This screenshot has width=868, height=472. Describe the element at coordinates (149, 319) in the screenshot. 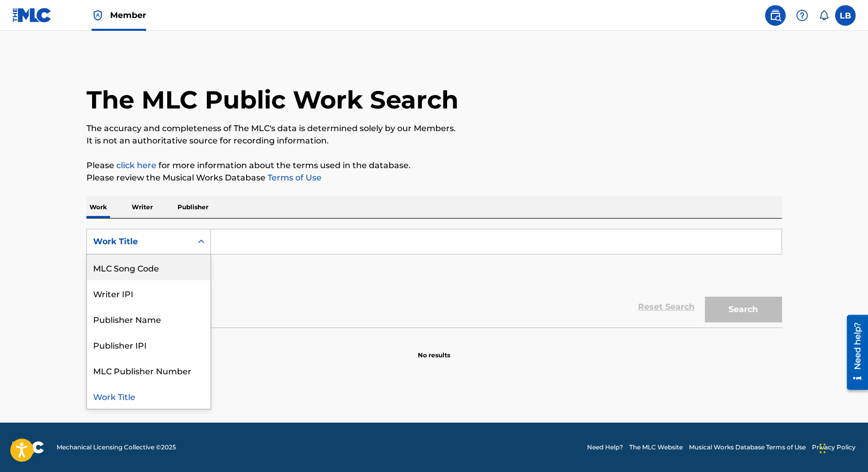

I see `div: Publisher Name` at that location.